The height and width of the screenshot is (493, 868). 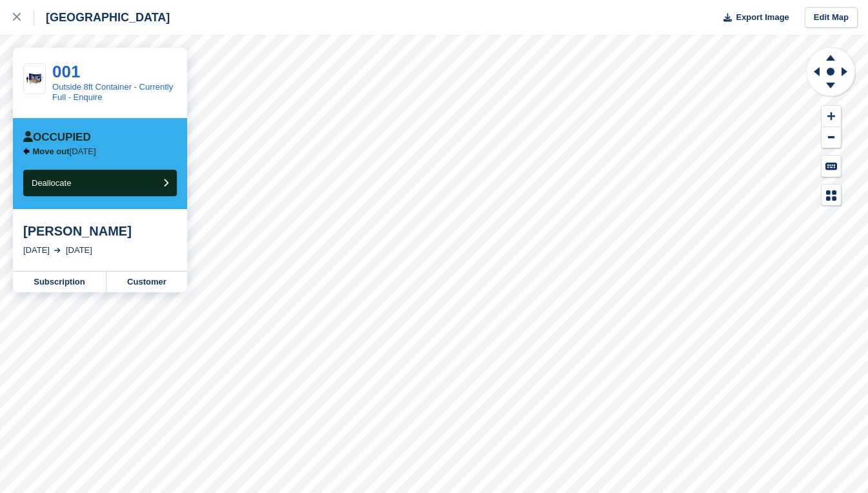 I want to click on button: Deallocate, so click(x=100, y=183).